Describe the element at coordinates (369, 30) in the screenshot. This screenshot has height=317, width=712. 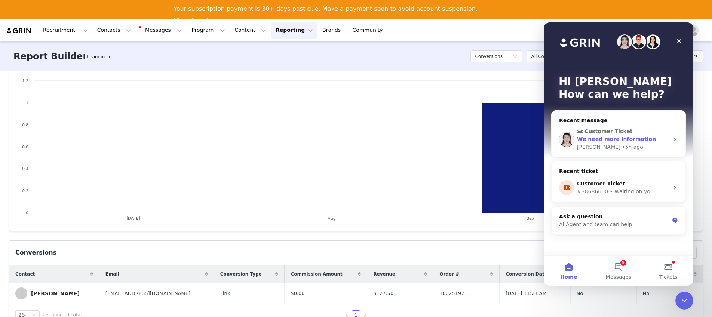
I see `a: Community` at that location.